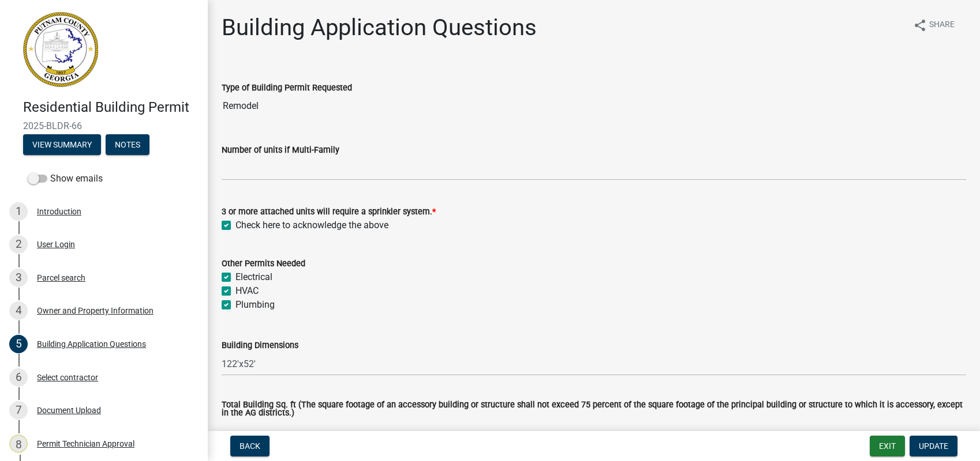 The height and width of the screenshot is (461, 980). Describe the element at coordinates (933, 447) in the screenshot. I see `button: Update` at that location.